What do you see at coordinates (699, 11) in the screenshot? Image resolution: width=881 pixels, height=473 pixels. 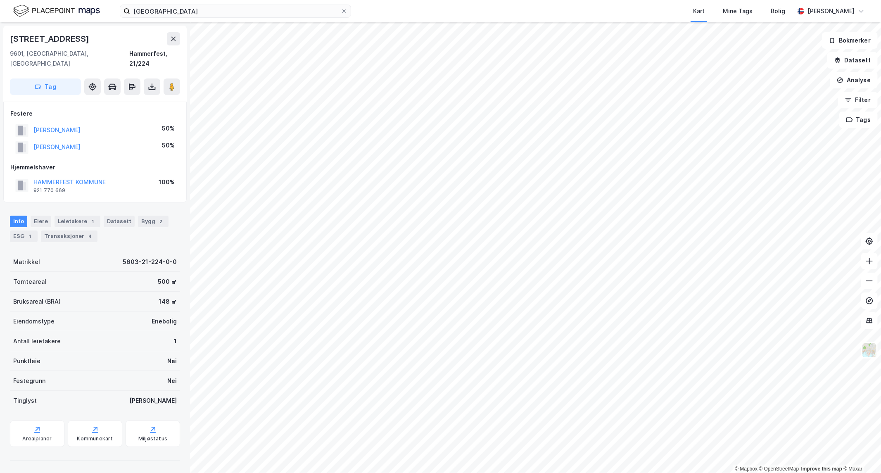 I see `div: Kart` at bounding box center [699, 11].